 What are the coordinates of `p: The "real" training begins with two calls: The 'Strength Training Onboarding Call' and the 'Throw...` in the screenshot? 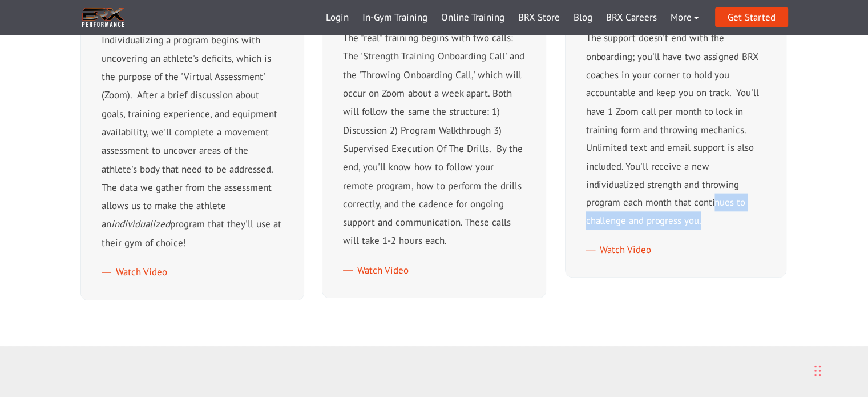 It's located at (434, 140).